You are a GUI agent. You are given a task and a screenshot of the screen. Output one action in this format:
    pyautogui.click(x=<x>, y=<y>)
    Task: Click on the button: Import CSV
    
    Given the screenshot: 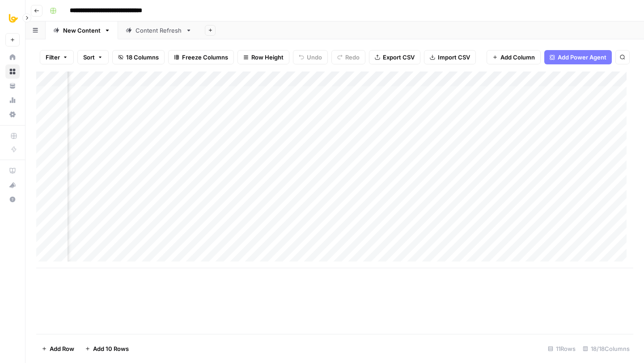 What is the action you would take?
    pyautogui.click(x=450, y=57)
    